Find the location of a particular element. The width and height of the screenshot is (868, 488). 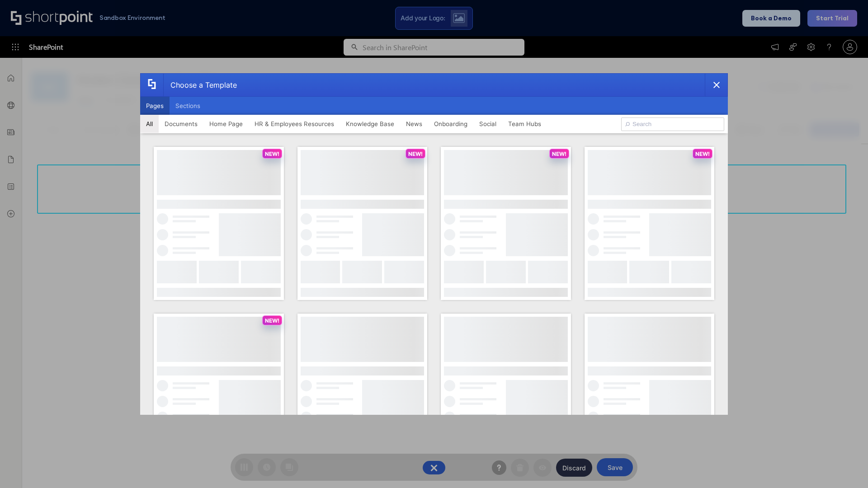

button: News is located at coordinates (414, 124).